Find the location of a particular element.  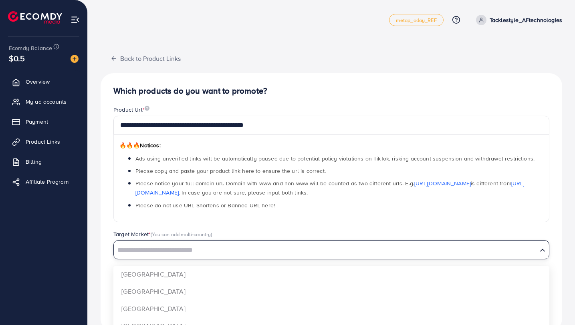

p: *Note: If you use unverified product links, the Ecomdy system will notify the support team to rev... is located at coordinates (331, 285).